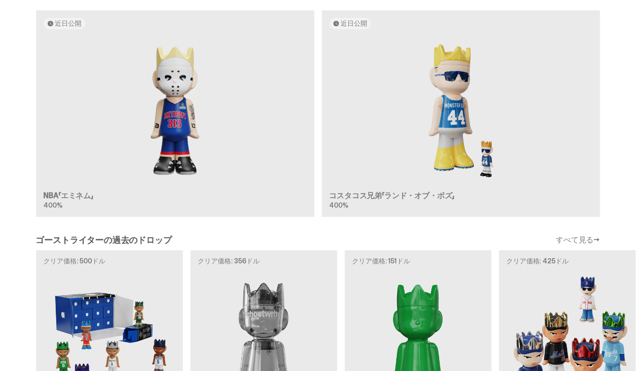 The height and width of the screenshot is (371, 643). What do you see at coordinates (578, 240) in the screenshot?
I see `font: すべて見る→` at bounding box center [578, 240].